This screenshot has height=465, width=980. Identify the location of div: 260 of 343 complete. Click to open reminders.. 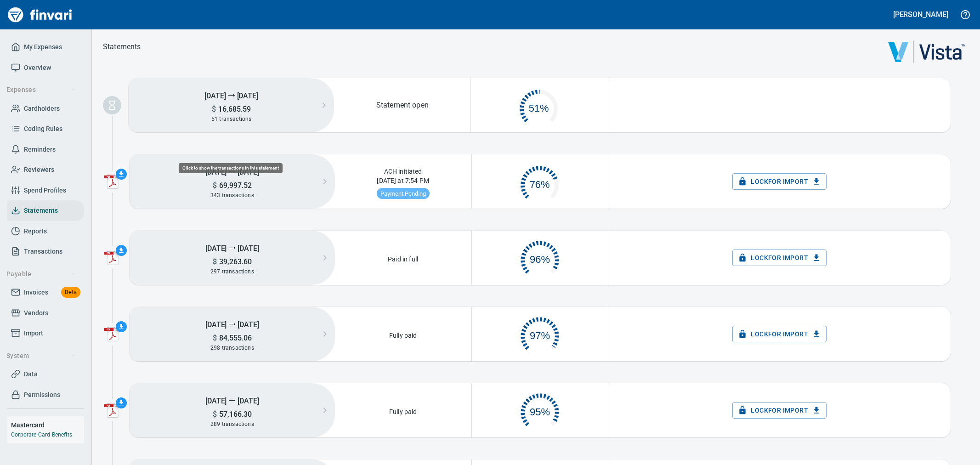
(540, 181).